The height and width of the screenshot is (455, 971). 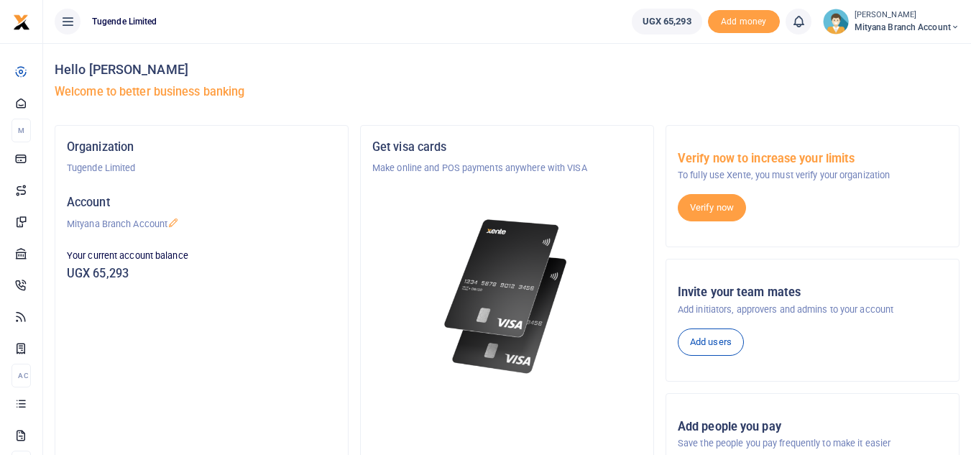 What do you see at coordinates (508, 296) in the screenshot?
I see `img: xente-_physical_cards.png` at bounding box center [508, 296].